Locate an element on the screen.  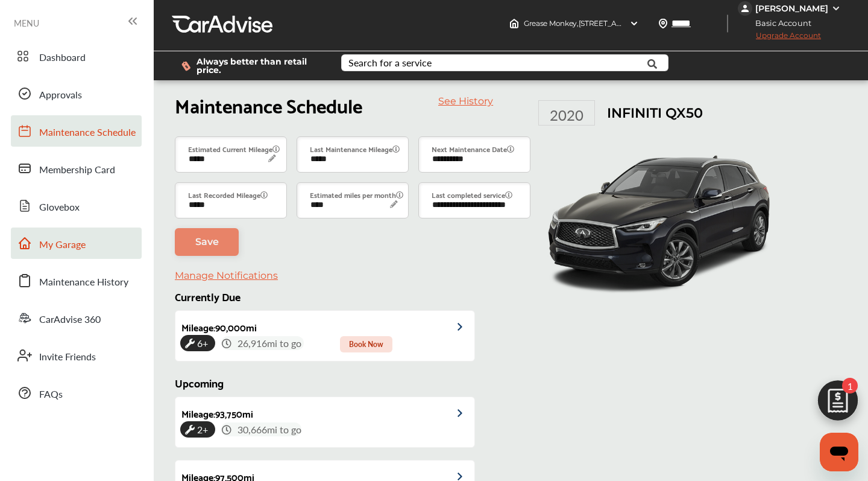
label: Last Recorded Mileage is located at coordinates (228, 194).